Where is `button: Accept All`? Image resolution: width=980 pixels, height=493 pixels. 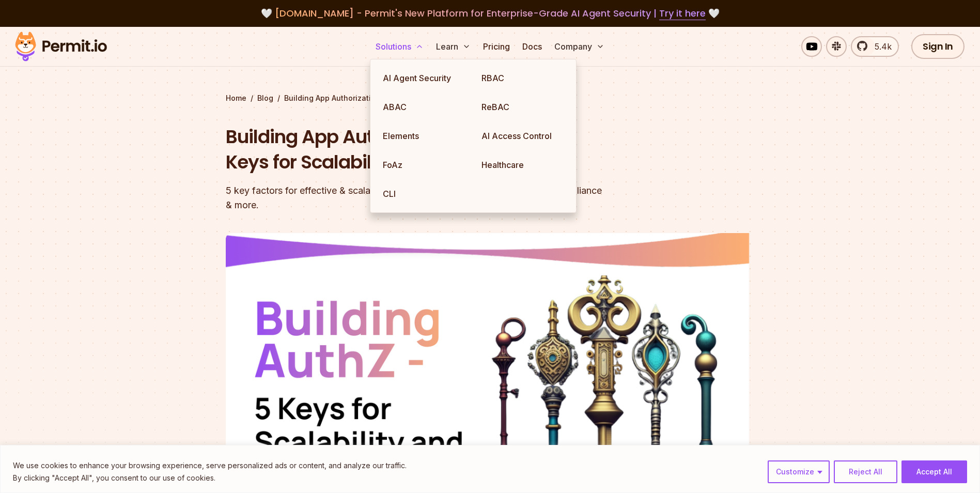 button: Accept All is located at coordinates (934, 472).